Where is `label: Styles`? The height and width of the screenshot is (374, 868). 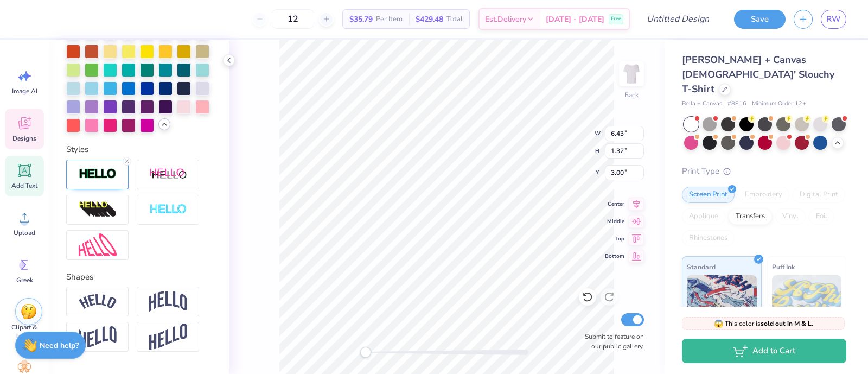 label: Styles is located at coordinates (77, 149).